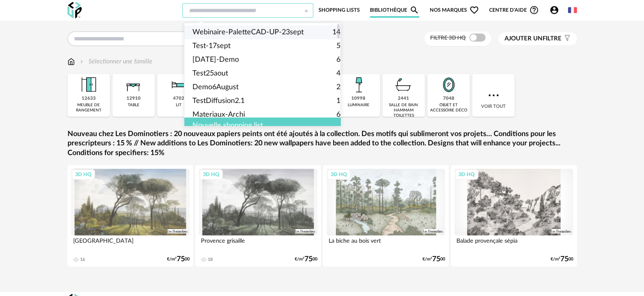 This screenshot has width=644, height=296. Describe the element at coordinates (267, 126) in the screenshot. I see `div: Nouvelle shopping list` at that location.